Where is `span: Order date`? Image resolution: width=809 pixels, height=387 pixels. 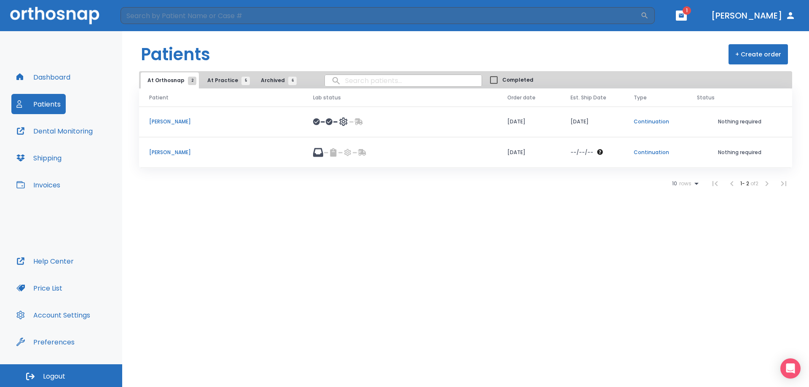
span: Order date is located at coordinates (521, 98).